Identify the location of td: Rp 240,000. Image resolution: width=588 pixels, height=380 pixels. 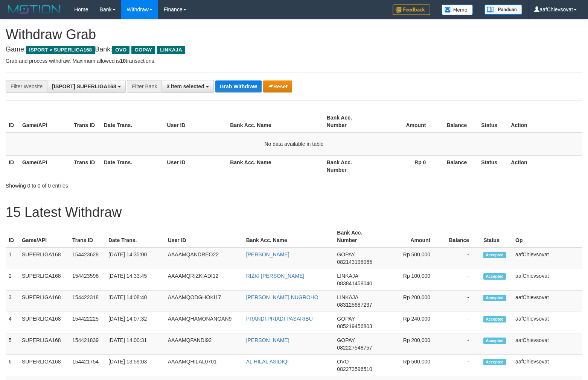
(412, 323).